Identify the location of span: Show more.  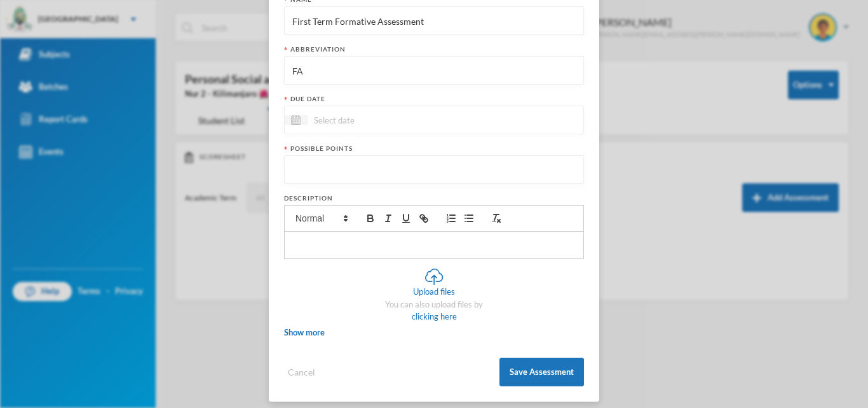
(305, 332).